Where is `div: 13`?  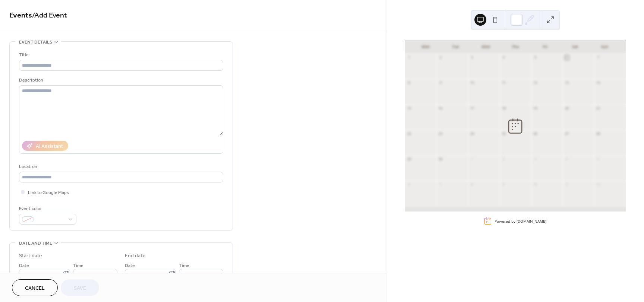 div: 13 is located at coordinates (567, 83).